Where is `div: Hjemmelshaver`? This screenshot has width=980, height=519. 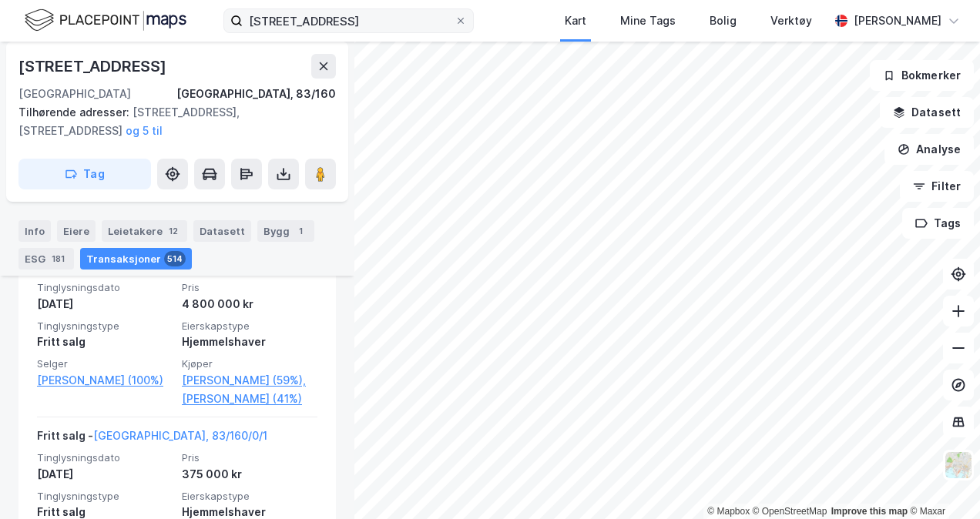 div: Hjemmelshaver is located at coordinates (250, 342).